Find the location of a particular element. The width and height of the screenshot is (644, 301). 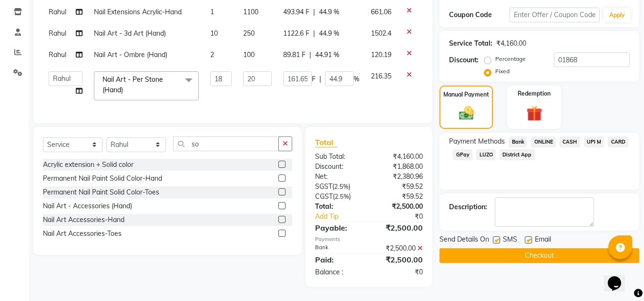

label: Redemption is located at coordinates (534, 94).